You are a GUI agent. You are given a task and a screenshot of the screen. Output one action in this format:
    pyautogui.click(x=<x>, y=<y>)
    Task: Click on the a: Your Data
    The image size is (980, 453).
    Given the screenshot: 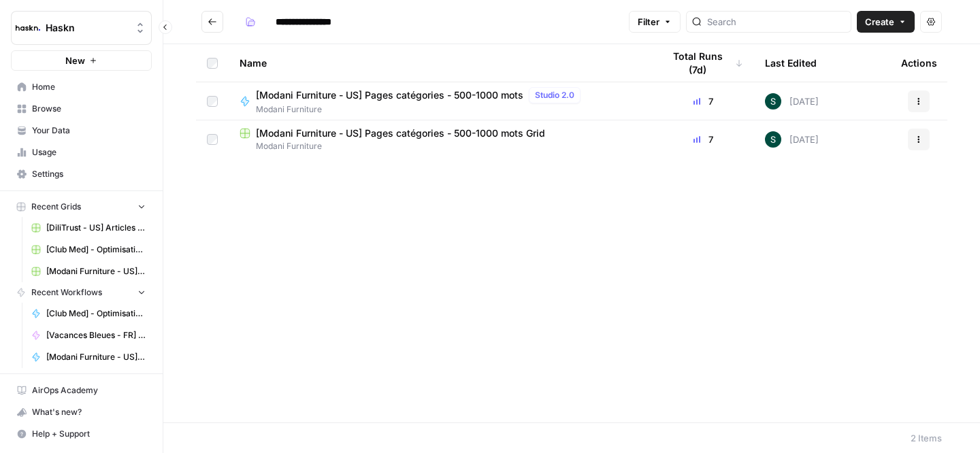 What is the action you would take?
    pyautogui.click(x=81, y=130)
    